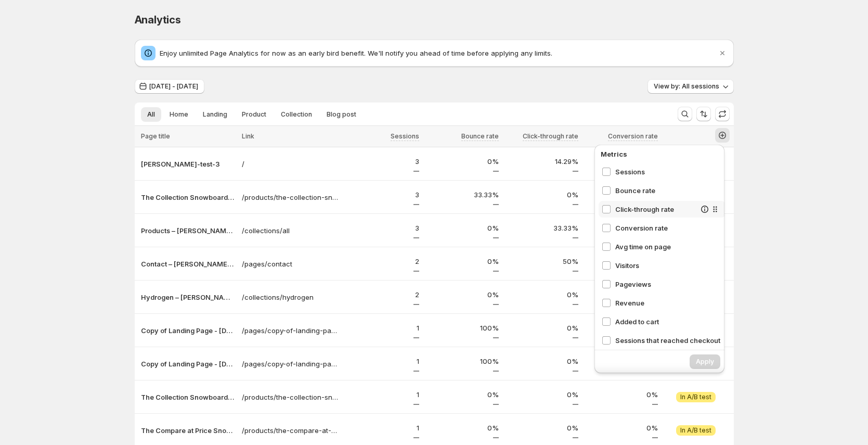  I want to click on p: /products/the-compare-at-price-snowboard, so click(291, 430).